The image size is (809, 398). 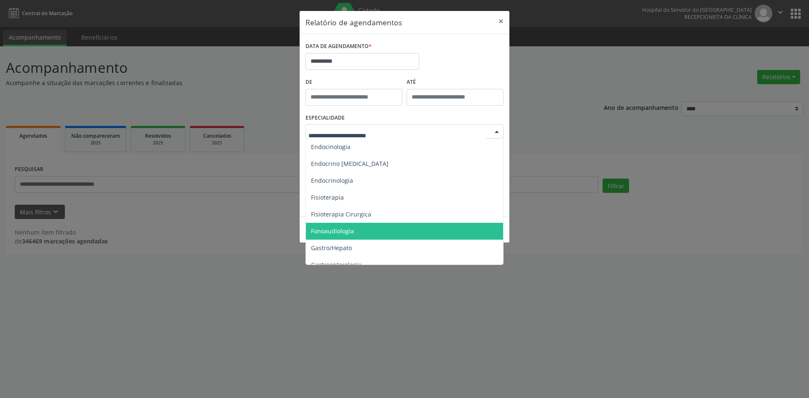 What do you see at coordinates (325, 118) in the screenshot?
I see `label: ESPECIALIDADE` at bounding box center [325, 118].